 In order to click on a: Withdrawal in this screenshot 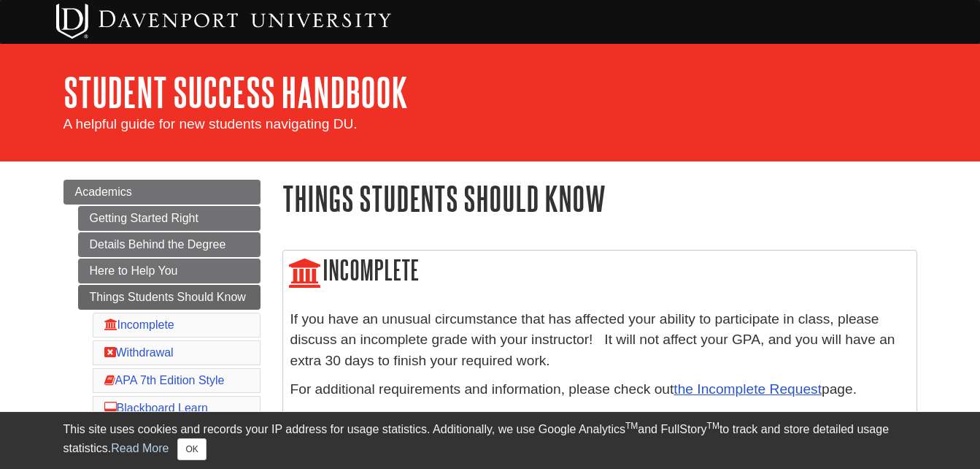, I will do `click(139, 352)`.